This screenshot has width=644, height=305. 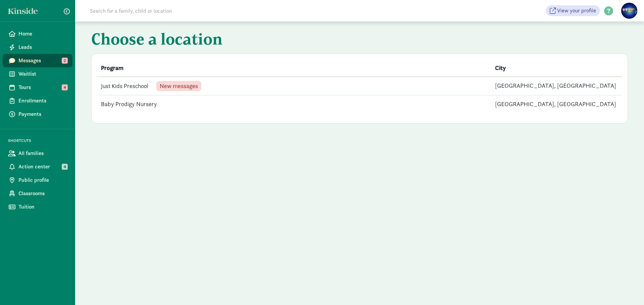 I want to click on a: Enrollments, so click(x=37, y=101).